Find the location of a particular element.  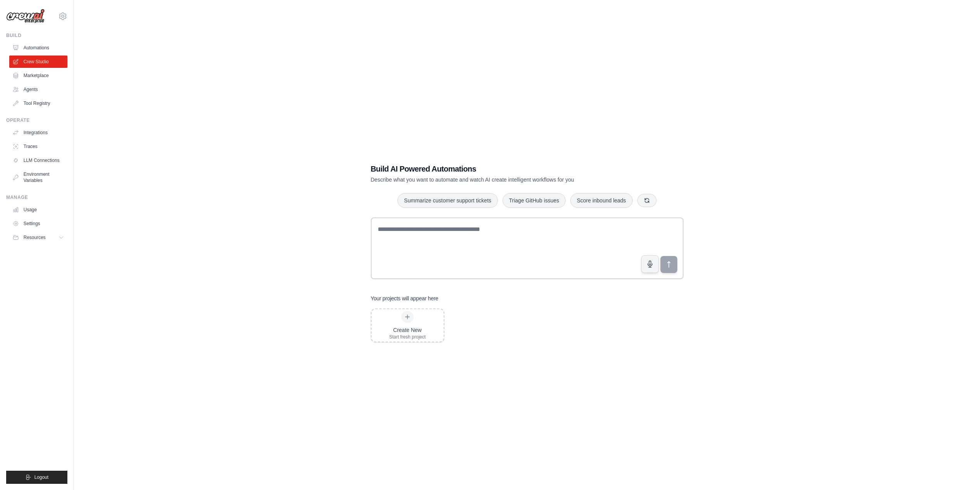

span: Logout is located at coordinates (41, 477).